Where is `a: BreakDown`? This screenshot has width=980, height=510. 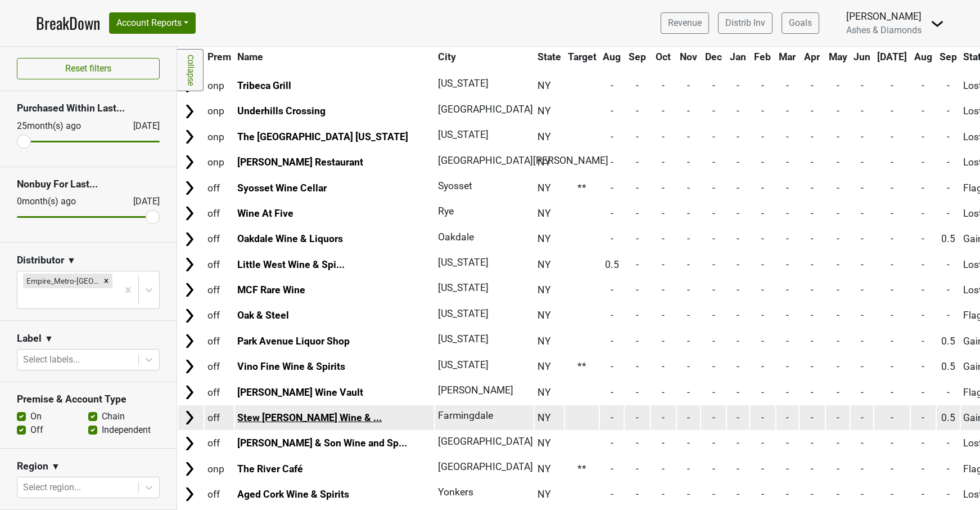
a: BreakDown is located at coordinates (68, 23).